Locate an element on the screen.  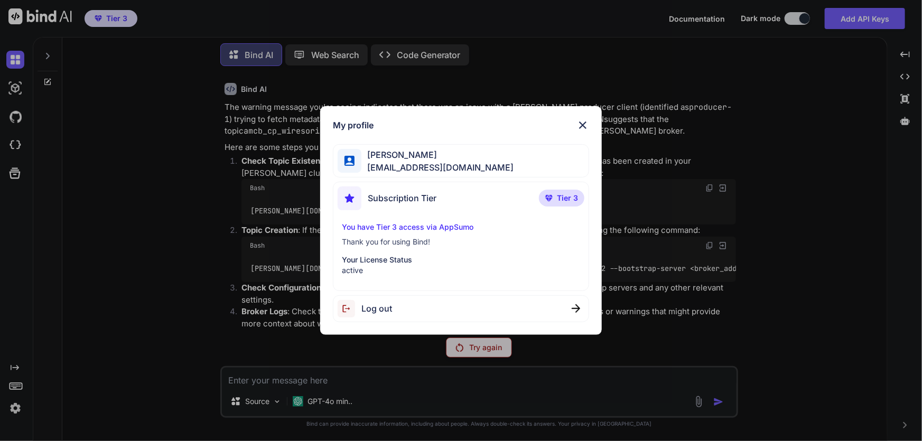
img: subscription is located at coordinates (349, 198).